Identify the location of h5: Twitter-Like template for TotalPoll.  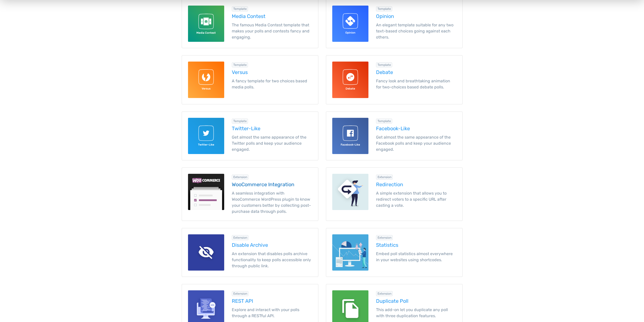
(272, 128).